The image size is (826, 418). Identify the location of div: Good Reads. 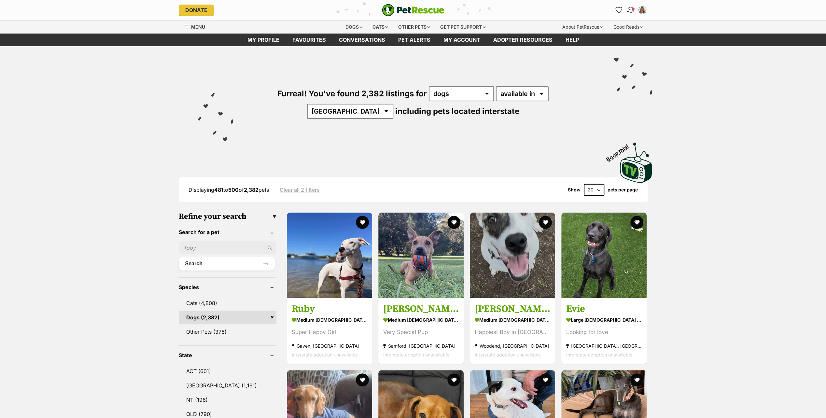
(628, 27).